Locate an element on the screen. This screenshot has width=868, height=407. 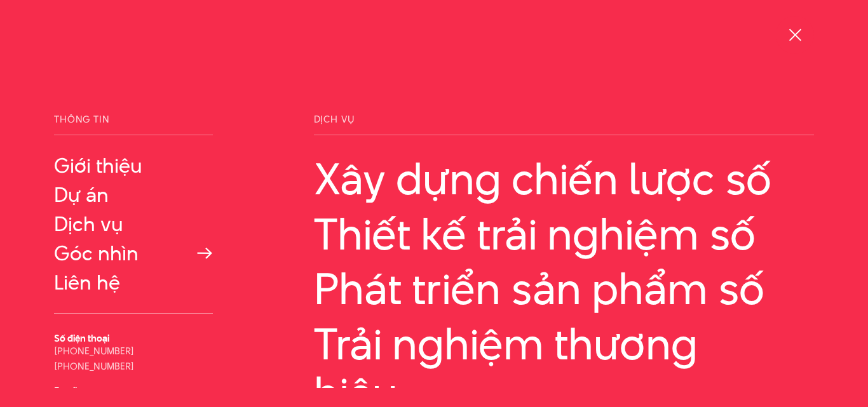
a: Giới thiệu is located at coordinates (133, 166).